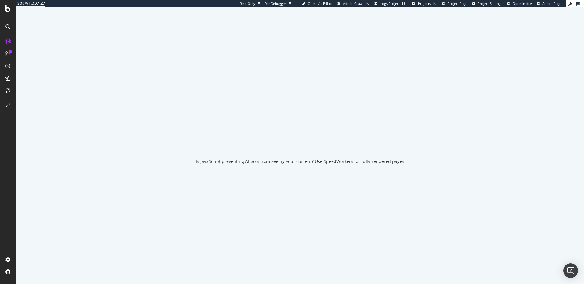 The image size is (584, 284). I want to click on span: Projects List, so click(427, 3).